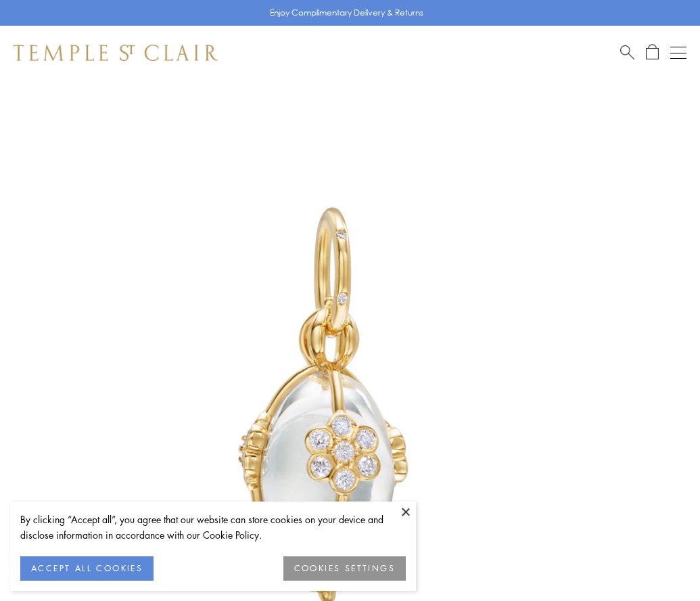 The image size is (700, 601). Describe the element at coordinates (213, 527) in the screenshot. I see `div: By clicking “Accept all”, you agree that our website can store cookies on your device and disclos...` at that location.